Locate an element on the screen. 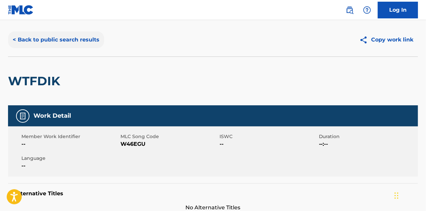 Image resolution: width=426 pixels, height=211 pixels. img: Copy work link is located at coordinates (365, 40).